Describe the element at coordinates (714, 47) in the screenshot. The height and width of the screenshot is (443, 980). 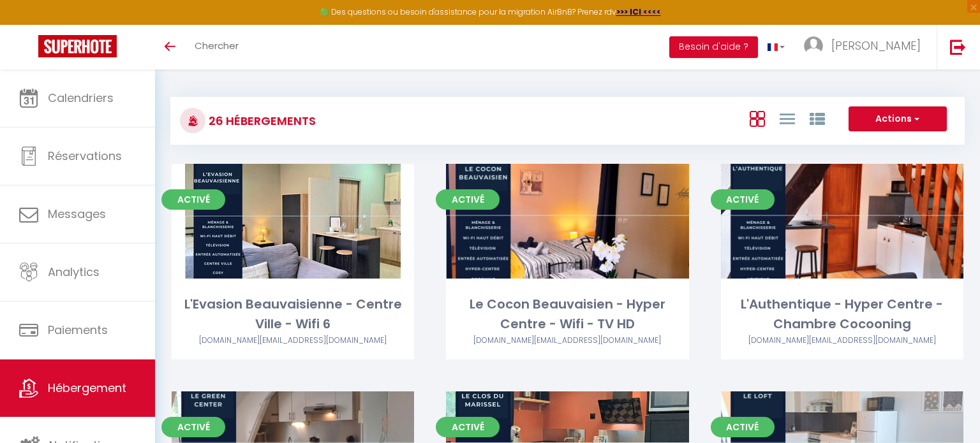
I see `button: Besoin d'aide ?` at that location.